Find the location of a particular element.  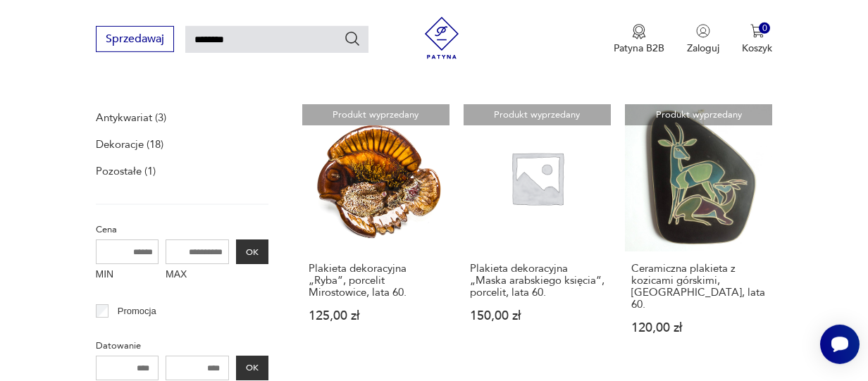

label: MIN is located at coordinates (128, 275).